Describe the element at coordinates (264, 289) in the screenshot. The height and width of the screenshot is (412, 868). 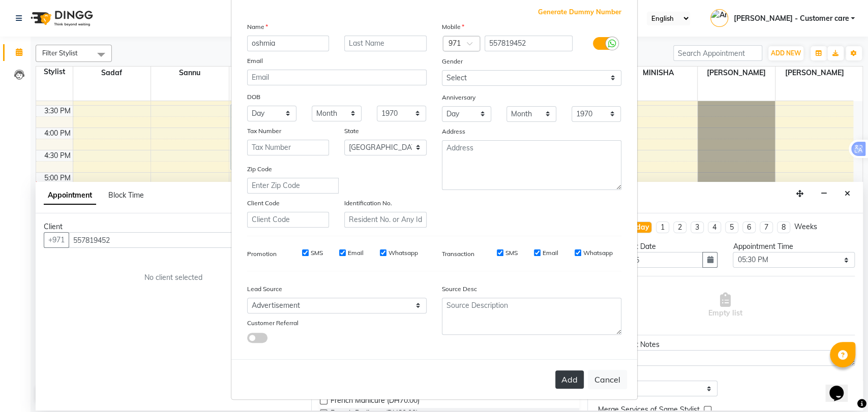
I see `label: Lead Source` at that location.